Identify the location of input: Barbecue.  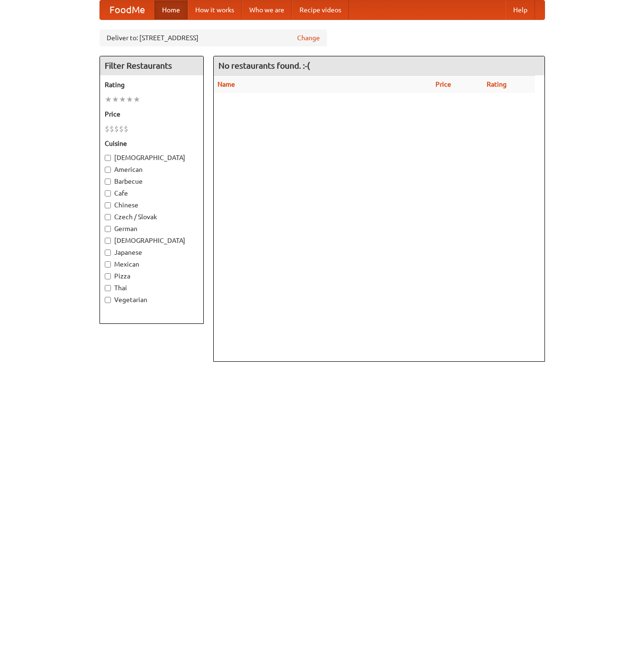
(108, 181).